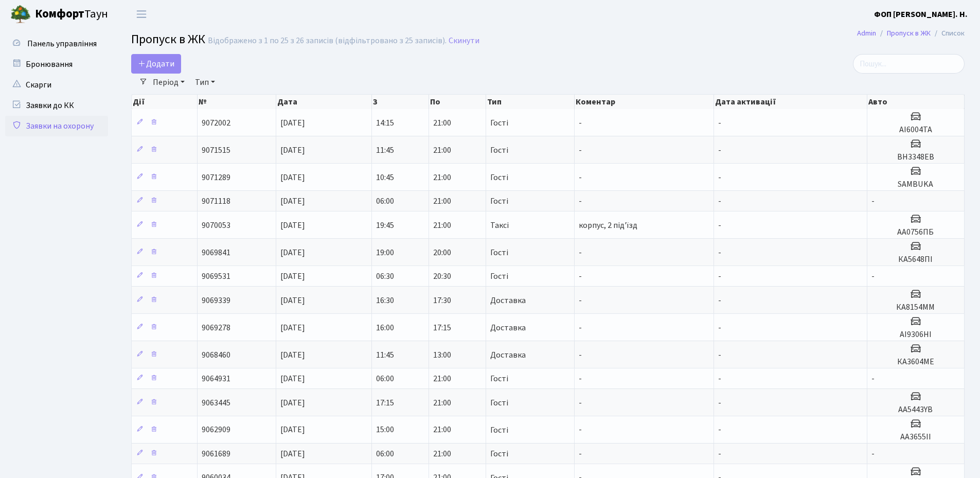 The height and width of the screenshot is (478, 980). What do you see at coordinates (216, 454) in the screenshot?
I see `span: 9061689` at bounding box center [216, 454].